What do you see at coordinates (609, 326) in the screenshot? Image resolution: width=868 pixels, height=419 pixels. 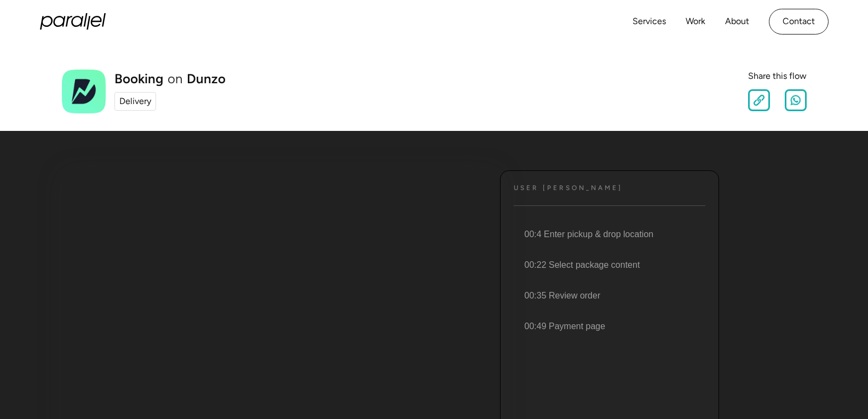 I see `li: 00:49 Payment page` at bounding box center [609, 326].